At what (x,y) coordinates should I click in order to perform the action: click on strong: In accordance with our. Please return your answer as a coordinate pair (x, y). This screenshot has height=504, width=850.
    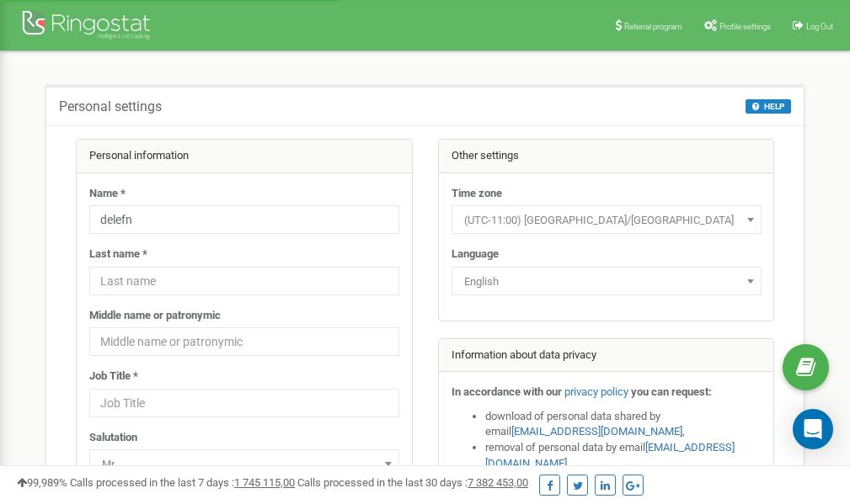
    Looking at the image, I should click on (506, 392).